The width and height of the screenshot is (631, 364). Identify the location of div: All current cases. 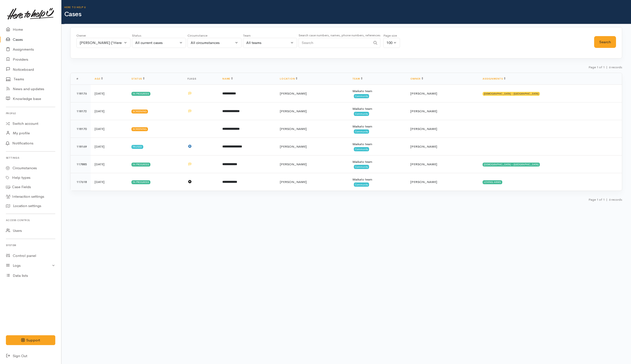
(157, 43).